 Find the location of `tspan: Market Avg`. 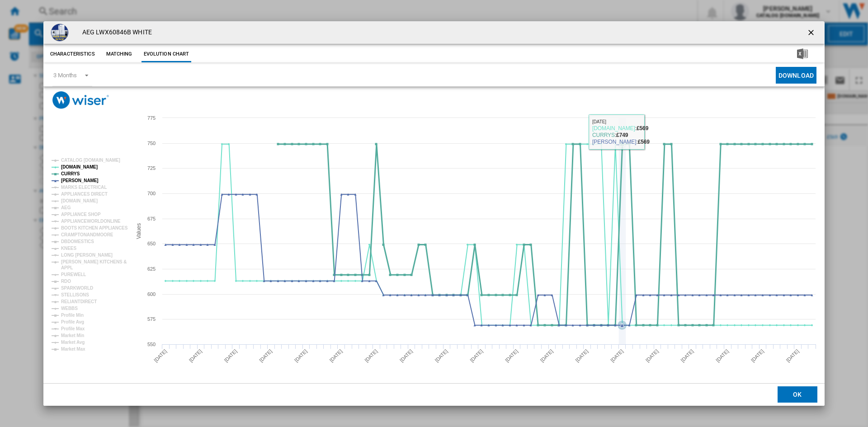

tspan: Market Avg is located at coordinates (73, 342).